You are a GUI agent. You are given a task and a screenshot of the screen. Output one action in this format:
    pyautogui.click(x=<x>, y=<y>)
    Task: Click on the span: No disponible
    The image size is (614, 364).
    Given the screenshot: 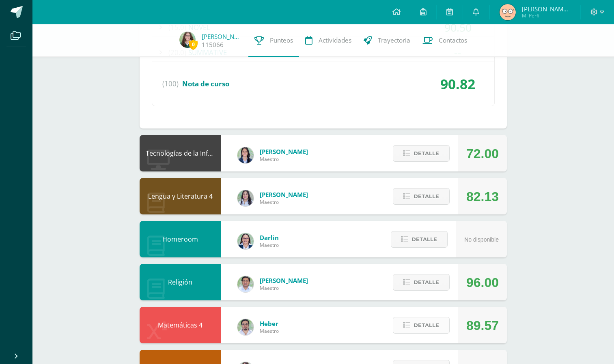 What is the action you would take?
    pyautogui.click(x=482, y=240)
    